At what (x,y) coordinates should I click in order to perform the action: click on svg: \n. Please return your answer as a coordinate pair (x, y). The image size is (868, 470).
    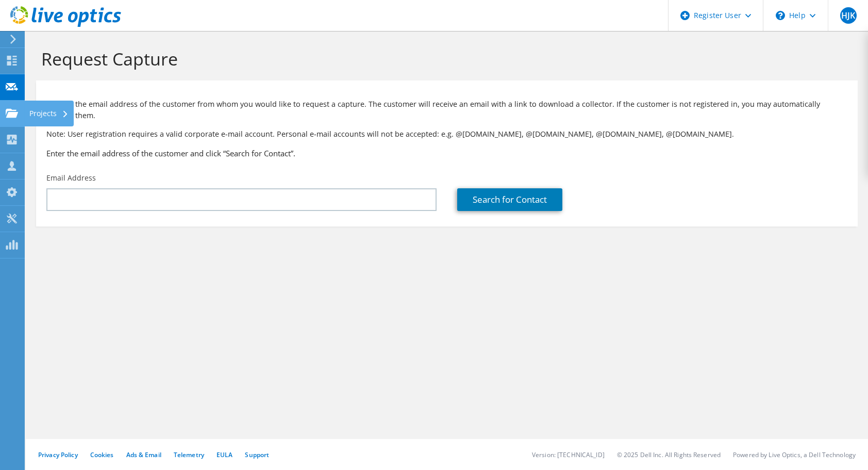
    Looking at the image, I should click on (781, 16).